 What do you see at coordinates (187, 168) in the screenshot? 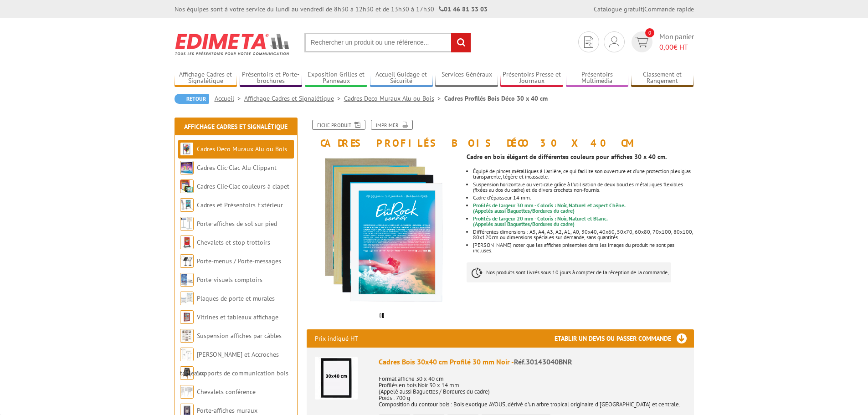
I see `img: Cadres Clic-Clac Alu Clippant` at bounding box center [187, 168].